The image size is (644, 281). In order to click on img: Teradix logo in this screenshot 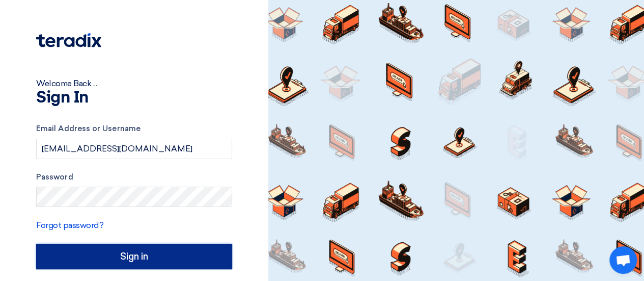, I will do `click(69, 40)`.